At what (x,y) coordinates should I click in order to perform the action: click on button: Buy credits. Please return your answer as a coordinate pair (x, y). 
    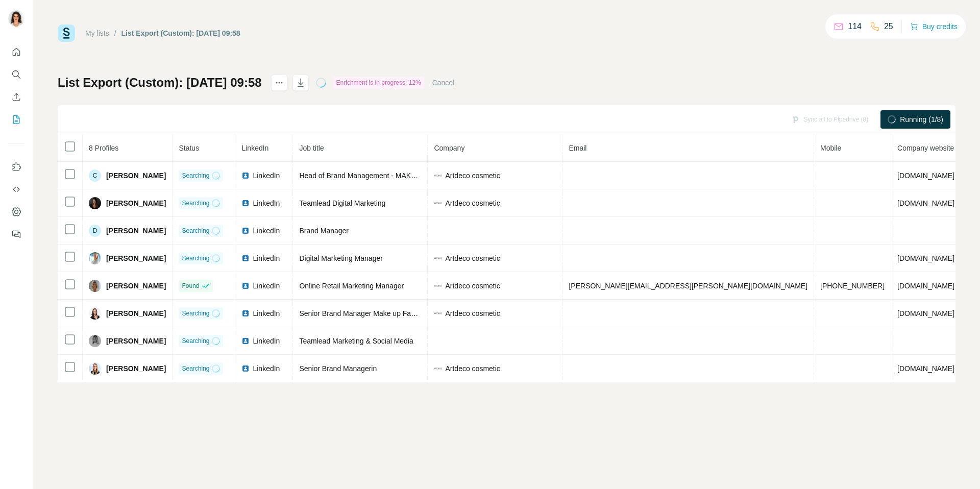
    Looking at the image, I should click on (934, 27).